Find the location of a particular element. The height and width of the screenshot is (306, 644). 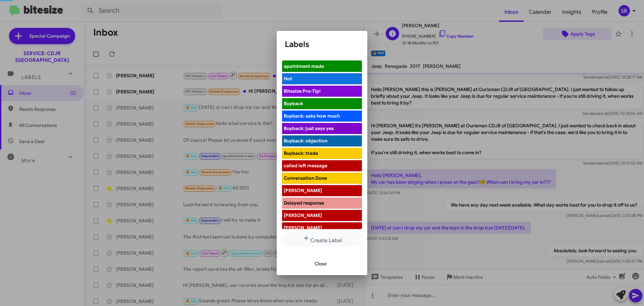

span: Delayed response is located at coordinates (304, 203).